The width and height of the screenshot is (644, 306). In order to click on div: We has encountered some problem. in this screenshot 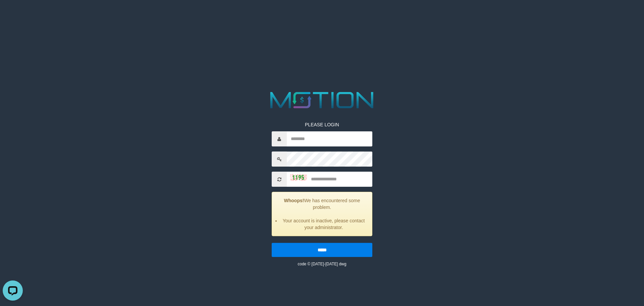, I will do `click(322, 214)`.